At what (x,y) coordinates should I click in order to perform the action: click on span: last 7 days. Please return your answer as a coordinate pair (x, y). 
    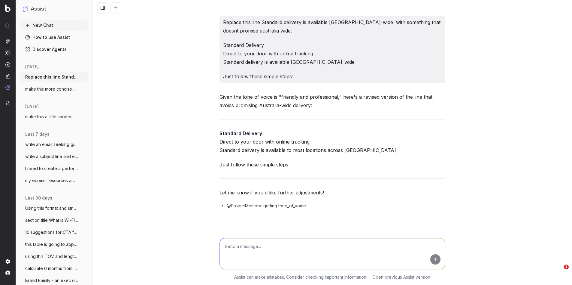
    Looking at the image, I should click on (37, 134).